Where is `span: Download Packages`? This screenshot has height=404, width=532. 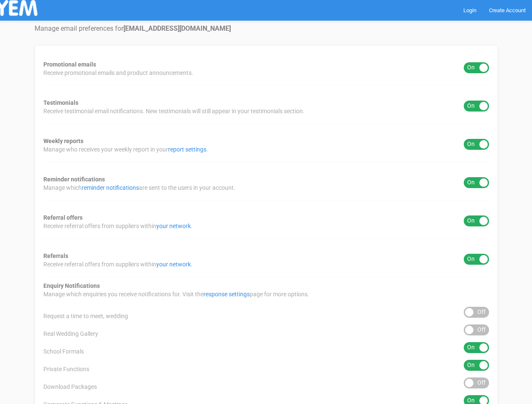
span: Download Packages is located at coordinates (69, 387).